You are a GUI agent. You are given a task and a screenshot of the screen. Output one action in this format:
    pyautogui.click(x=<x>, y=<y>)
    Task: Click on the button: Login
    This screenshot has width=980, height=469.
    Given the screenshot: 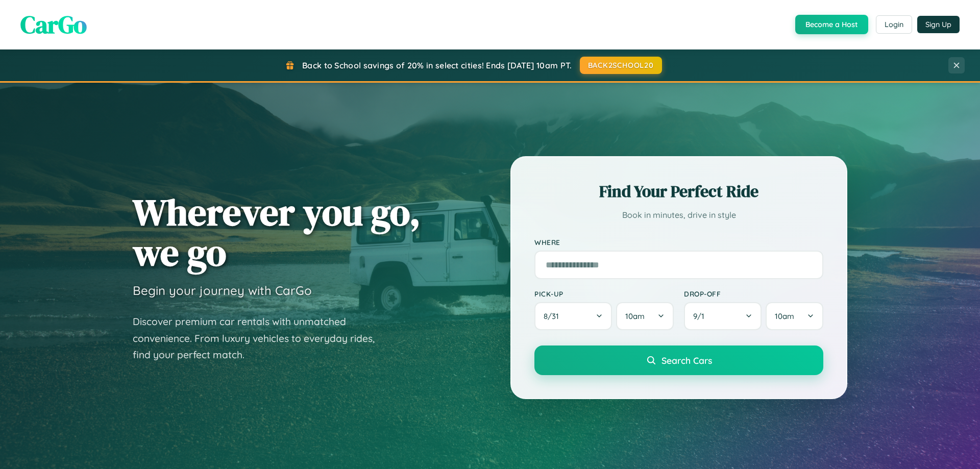 What is the action you would take?
    pyautogui.click(x=894, y=25)
    